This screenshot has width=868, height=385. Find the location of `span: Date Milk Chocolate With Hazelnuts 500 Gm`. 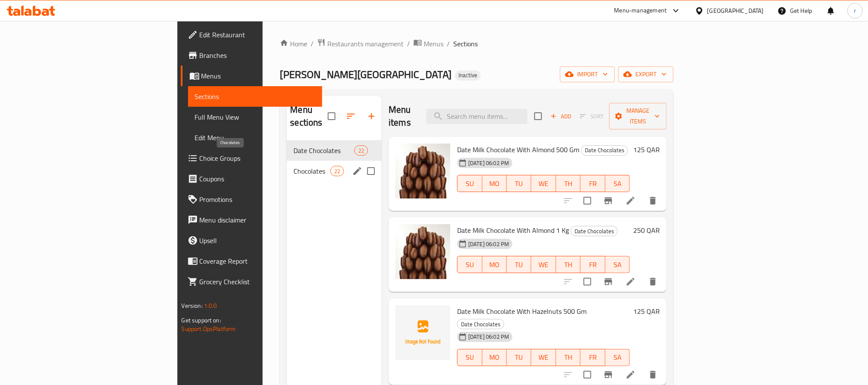

span: Date Milk Chocolate With Hazelnuts 500 Gm is located at coordinates (522, 311).